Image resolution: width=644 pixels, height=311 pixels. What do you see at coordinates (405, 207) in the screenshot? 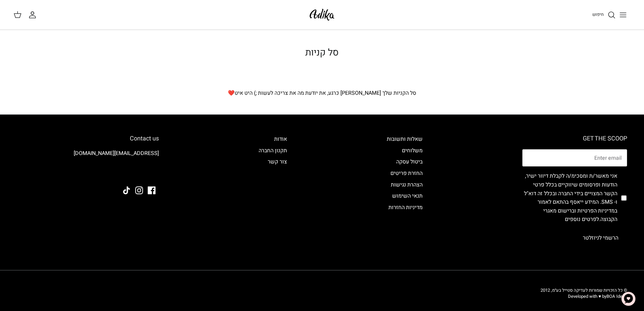
I see `a: מדיניות החזרות` at bounding box center [405, 207].